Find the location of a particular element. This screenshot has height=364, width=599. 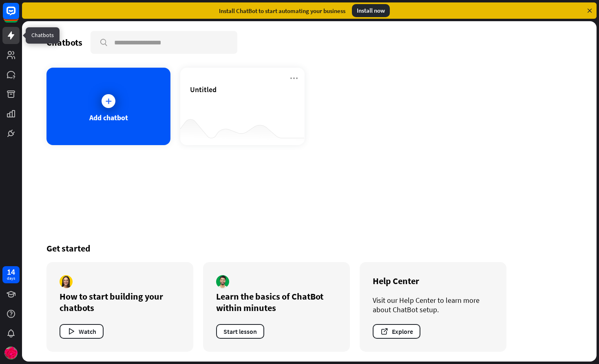

div: Learn the basics of ChatBot within minutes is located at coordinates (277, 302).